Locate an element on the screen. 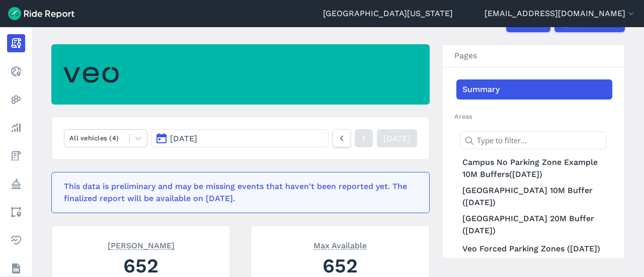 Image resolution: width=644 pixels, height=277 pixels. input: Type to filter... is located at coordinates (533, 140).